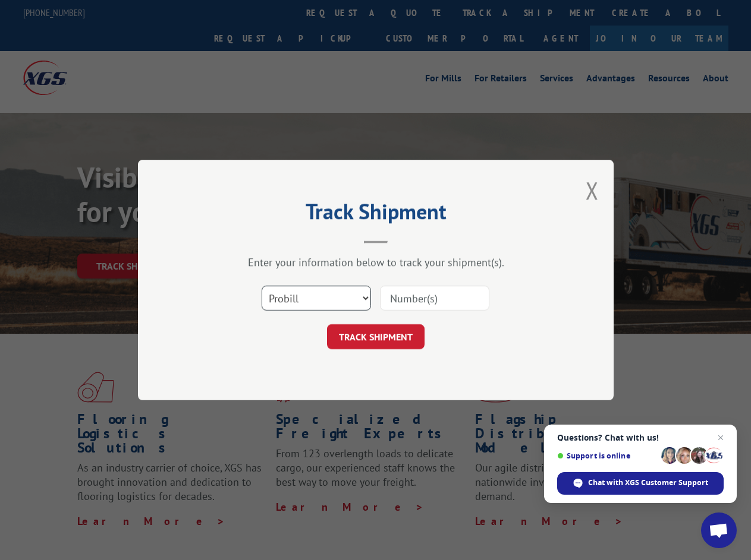  What do you see at coordinates (434, 299) in the screenshot?
I see `input: Number(s)` at bounding box center [434, 299].